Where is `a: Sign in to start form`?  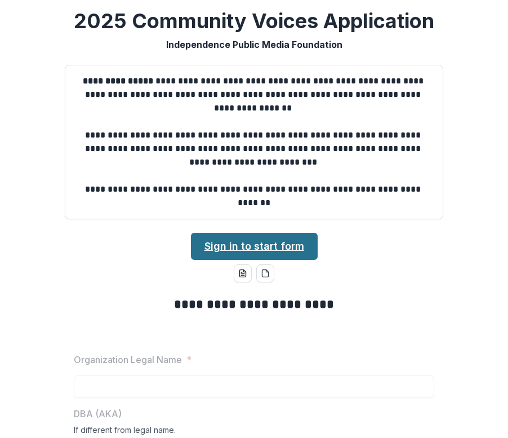
a: Sign in to start form is located at coordinates (254, 246).